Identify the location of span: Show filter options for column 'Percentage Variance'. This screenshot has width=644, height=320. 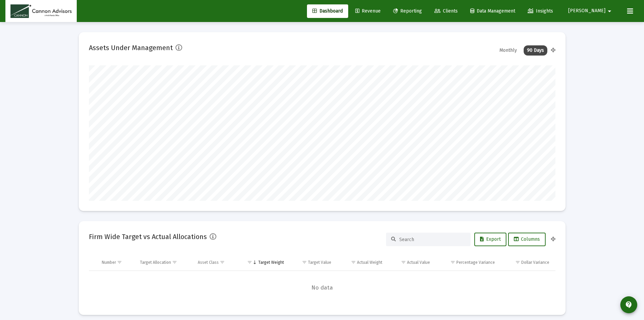
(453, 262).